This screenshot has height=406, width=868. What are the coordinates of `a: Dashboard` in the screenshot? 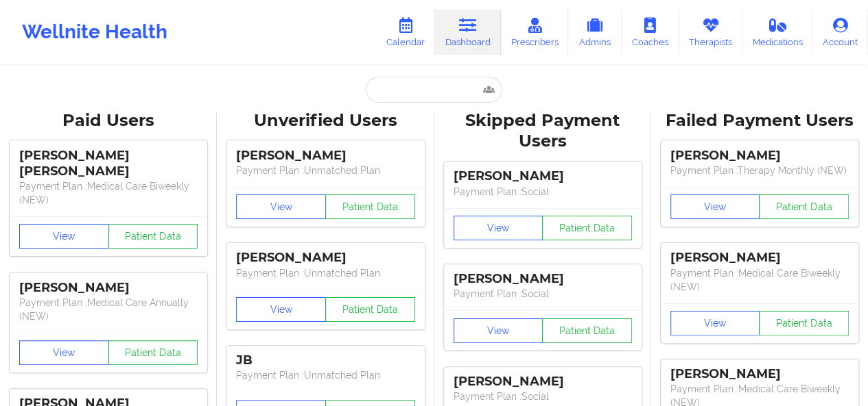 It's located at (468, 32).